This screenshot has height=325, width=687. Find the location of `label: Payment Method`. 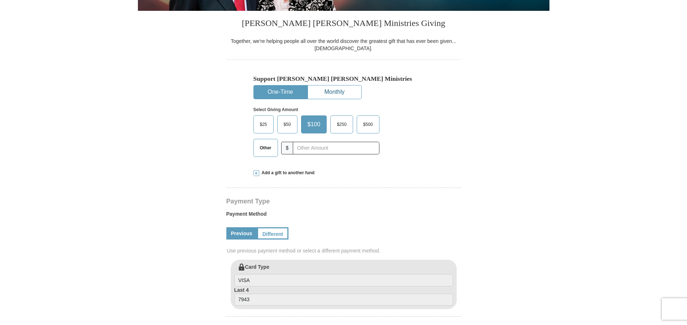

label: Payment Method is located at coordinates (344, 216).